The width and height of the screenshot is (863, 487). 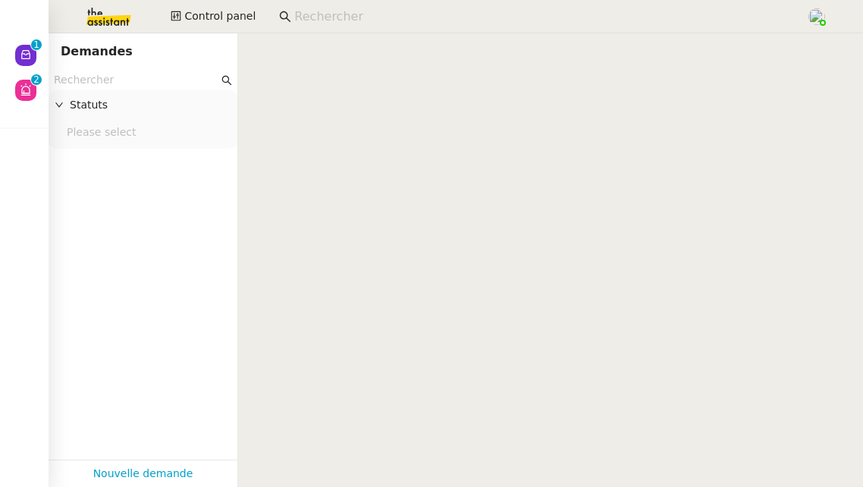 I want to click on span: Statuts, so click(x=150, y=105).